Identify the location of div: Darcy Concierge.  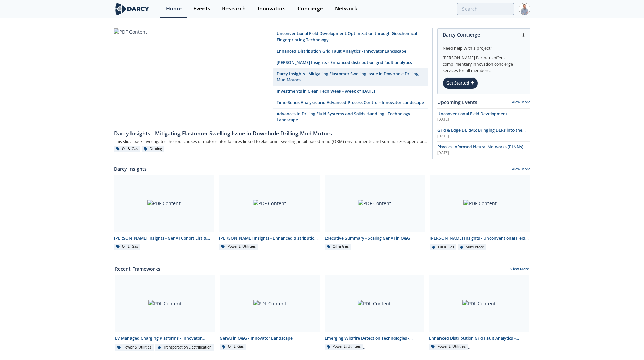
(483, 34).